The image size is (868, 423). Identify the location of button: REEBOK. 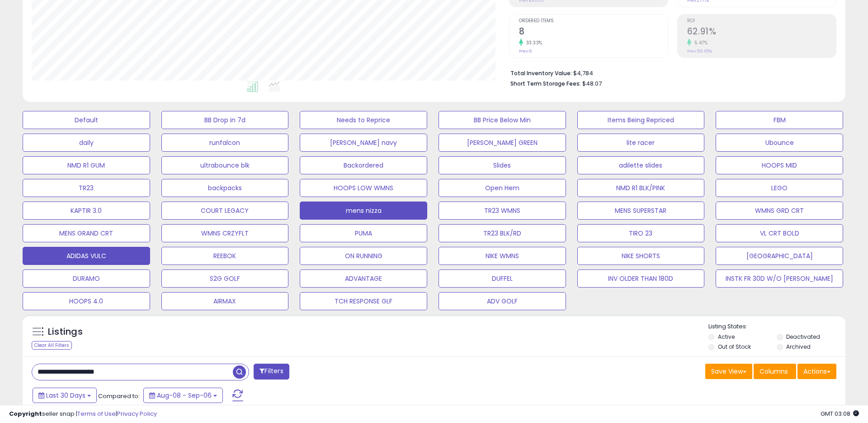
(225, 256).